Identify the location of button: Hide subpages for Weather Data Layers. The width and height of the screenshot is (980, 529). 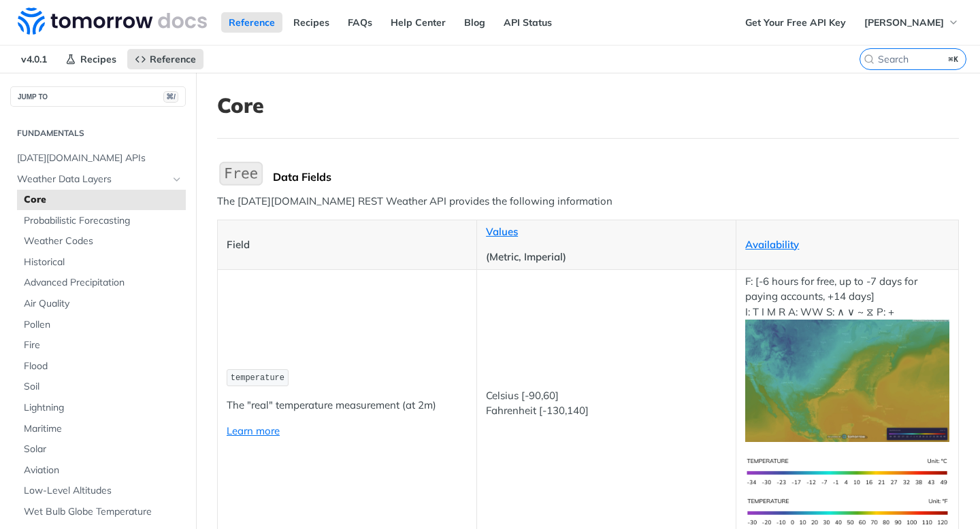
(177, 180).